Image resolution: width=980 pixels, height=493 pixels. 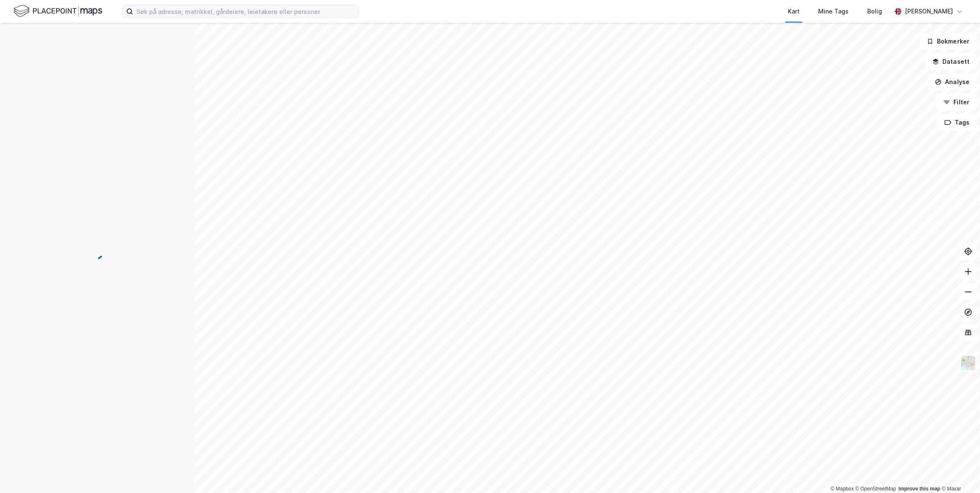 I want to click on div: Kart, so click(x=794, y=11).